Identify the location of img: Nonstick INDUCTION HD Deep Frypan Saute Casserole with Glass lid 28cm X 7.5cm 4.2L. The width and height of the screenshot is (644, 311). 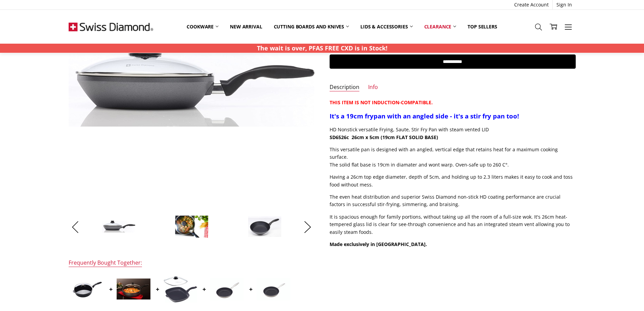
(134, 289).